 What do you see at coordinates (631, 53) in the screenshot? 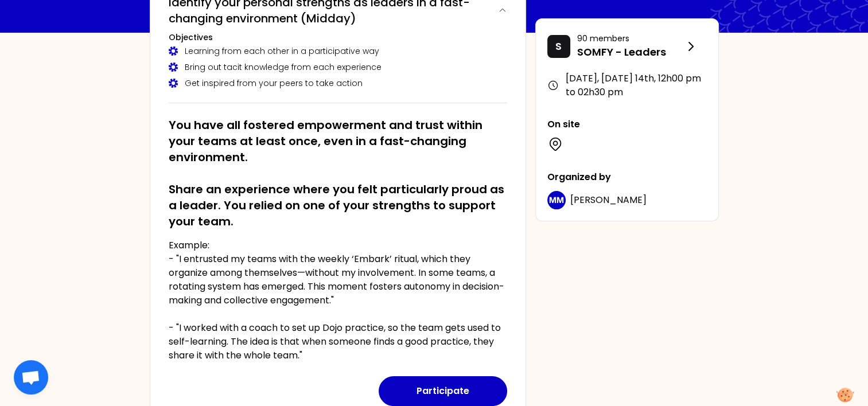
I see `p: SOMFY - Leaders` at bounding box center [631, 53].